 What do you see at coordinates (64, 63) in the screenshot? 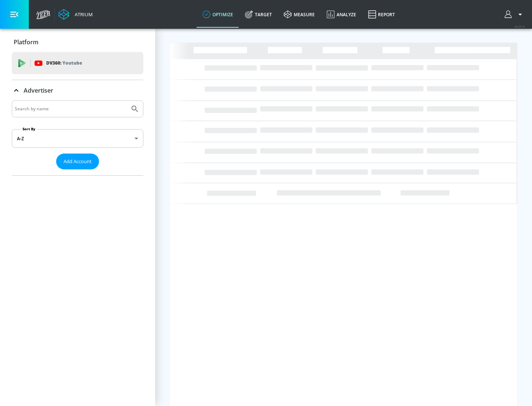
I see `p: DV360:` at bounding box center [64, 63].